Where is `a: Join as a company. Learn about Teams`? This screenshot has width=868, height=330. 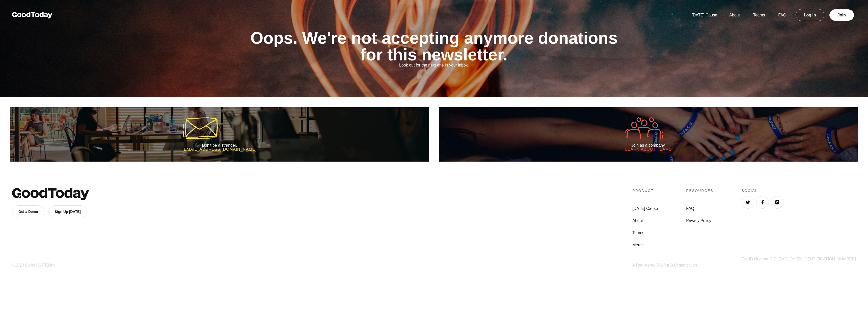 a: Join as a company. Learn about Teams is located at coordinates (649, 134).